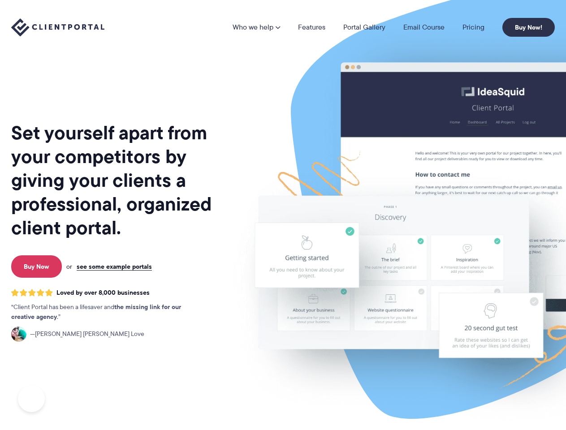  I want to click on a: Portal Gallery, so click(364, 27).